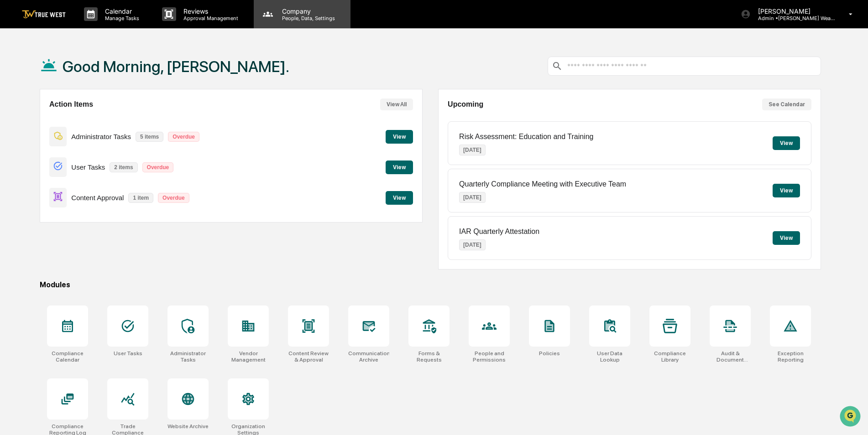  What do you see at coordinates (121, 19) in the screenshot?
I see `p: Manage Tasks` at bounding box center [121, 19].